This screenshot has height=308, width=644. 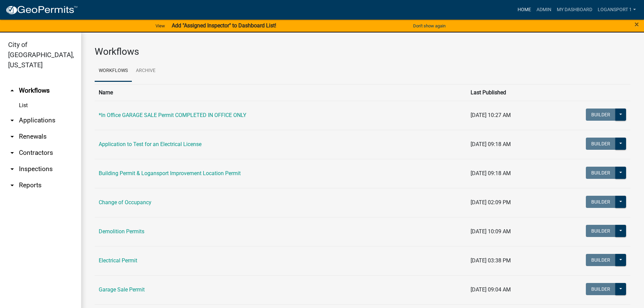 What do you see at coordinates (636, 24) in the screenshot?
I see `button: Close` at bounding box center [636, 24].